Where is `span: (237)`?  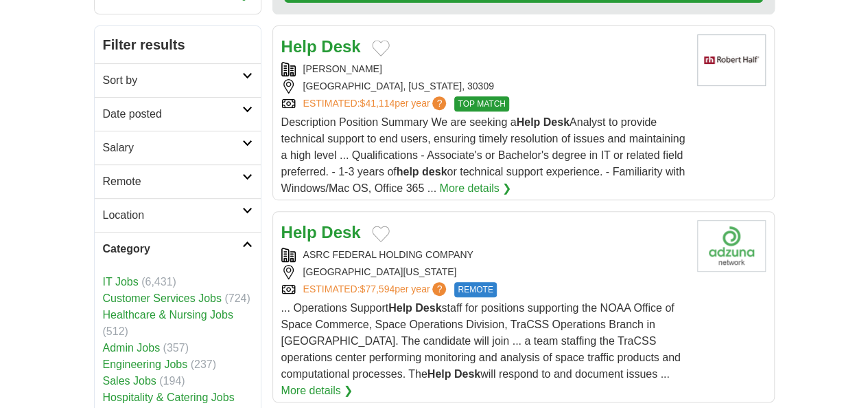
span: (237) is located at coordinates (203, 364).